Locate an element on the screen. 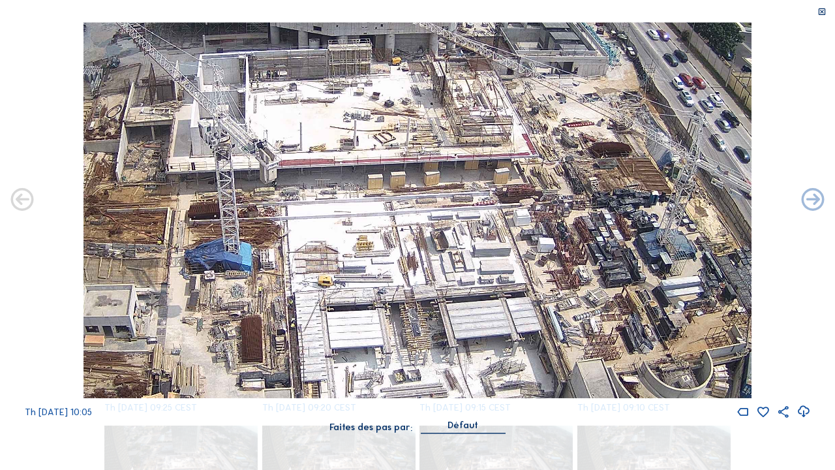  i: Forward is located at coordinates (22, 200).